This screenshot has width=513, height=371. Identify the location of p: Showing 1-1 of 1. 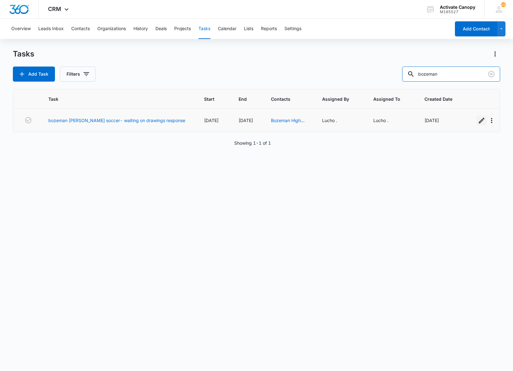
(252, 143).